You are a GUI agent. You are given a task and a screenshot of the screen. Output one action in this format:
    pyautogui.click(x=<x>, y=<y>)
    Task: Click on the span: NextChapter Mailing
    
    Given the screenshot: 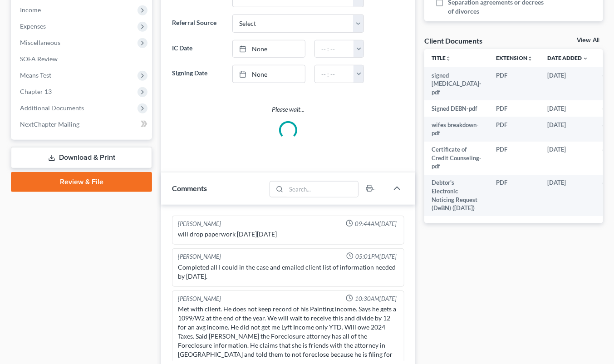 What is the action you would take?
    pyautogui.click(x=50, y=124)
    